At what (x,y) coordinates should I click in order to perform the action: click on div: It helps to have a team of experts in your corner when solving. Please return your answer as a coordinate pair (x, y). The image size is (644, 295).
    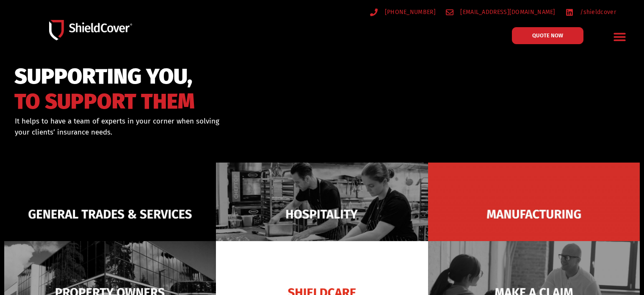
    Looking at the image, I should click on (189, 126).